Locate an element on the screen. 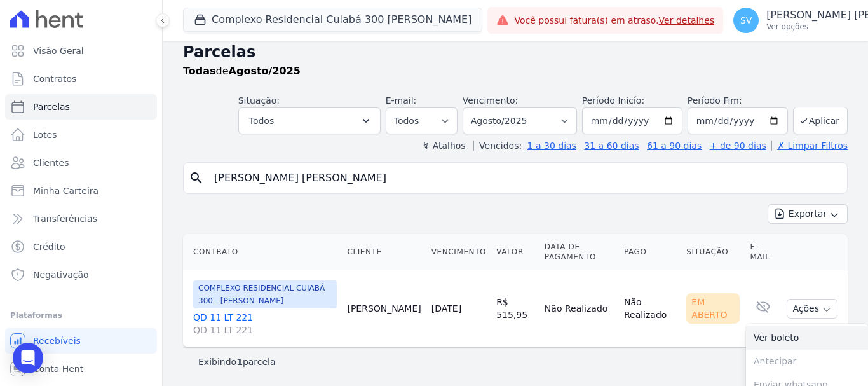 The height and width of the screenshot is (386, 868). p: Exibindo parcela is located at coordinates (237, 362).